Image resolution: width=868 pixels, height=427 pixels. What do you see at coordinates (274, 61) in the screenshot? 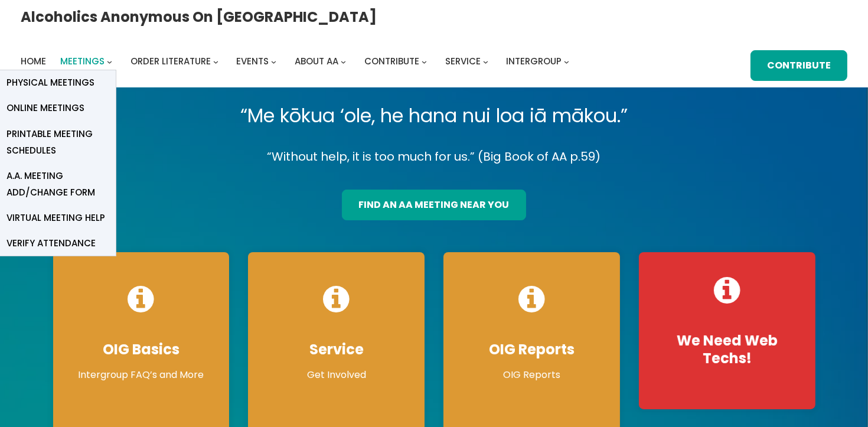
I see `button: Events submenu` at bounding box center [274, 61].